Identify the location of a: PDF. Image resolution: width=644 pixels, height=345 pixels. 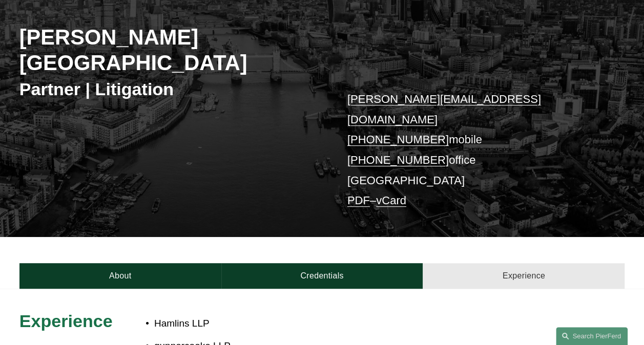
(359, 200).